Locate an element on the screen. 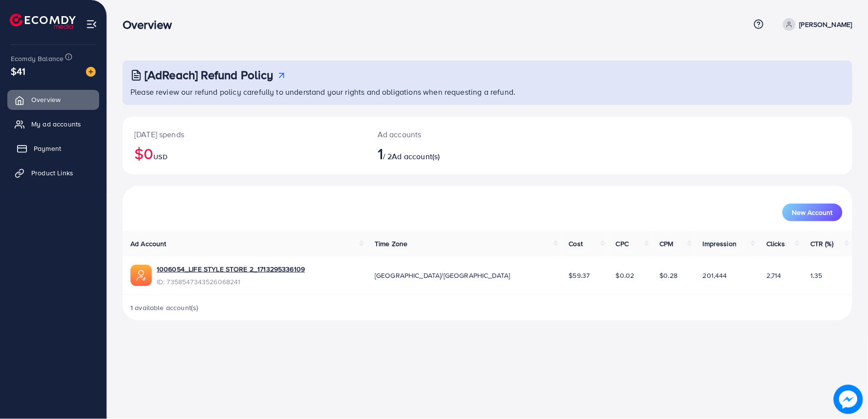  a: Payment is located at coordinates (53, 148).